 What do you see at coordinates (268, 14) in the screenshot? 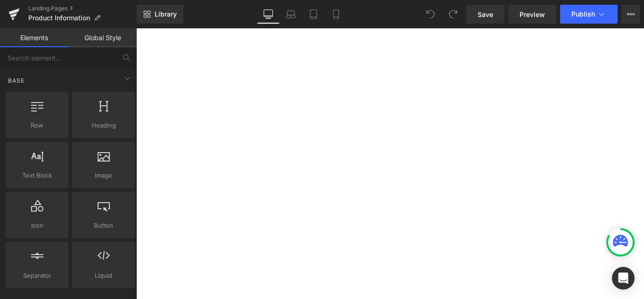
I see `a: Desktop` at bounding box center [268, 14].